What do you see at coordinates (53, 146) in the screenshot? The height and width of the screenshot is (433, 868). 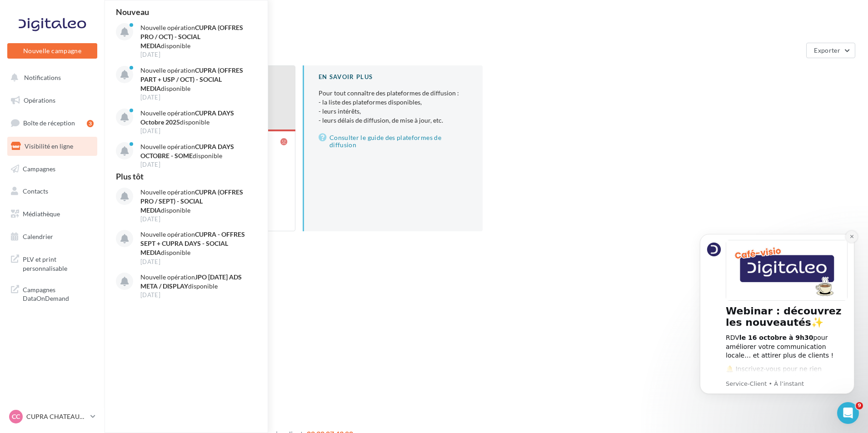 I see `a: Visibilité en ligne` at bounding box center [53, 146].